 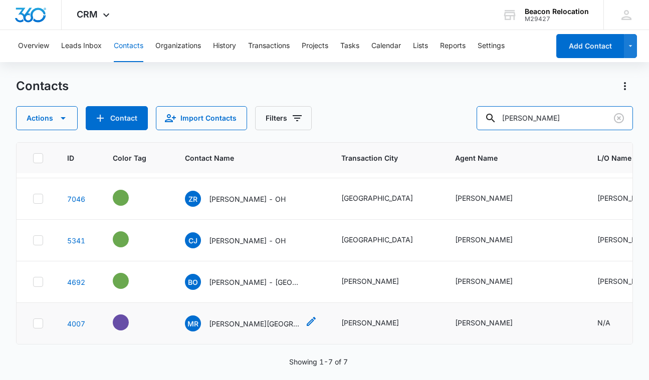 I want to click on a: Navigate to contact details page for Melissa Romanello - Medina, OH (NATCA), so click(x=76, y=324).